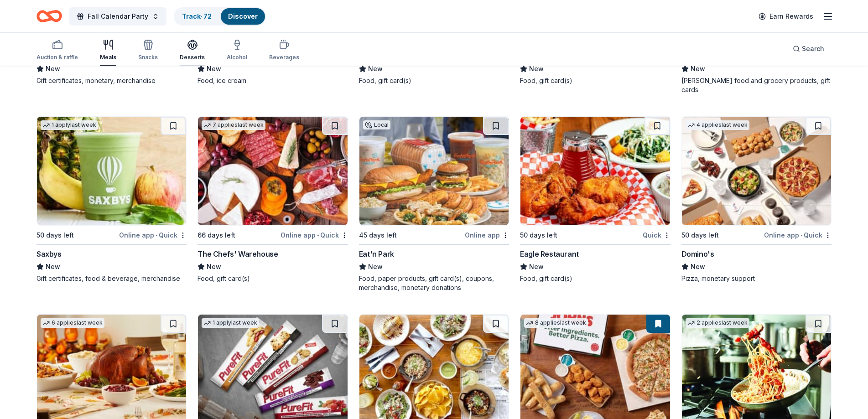 The width and height of the screenshot is (868, 419). What do you see at coordinates (192, 51) in the screenshot?
I see `button: Desserts` at bounding box center [192, 51].